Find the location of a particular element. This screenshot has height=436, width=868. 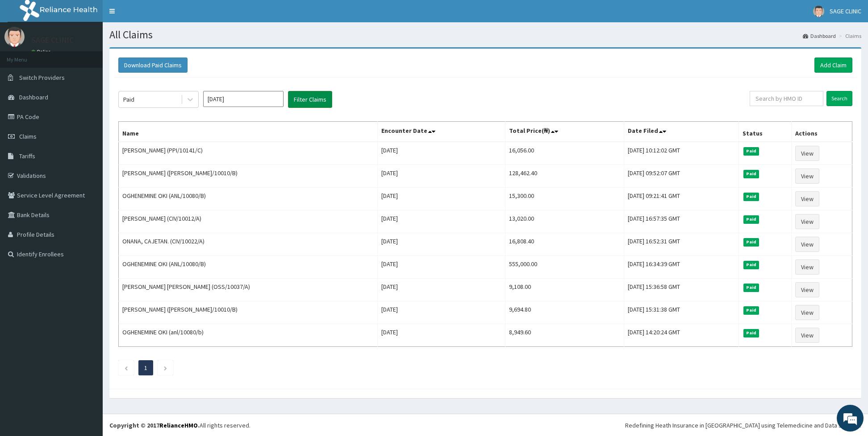

input: Search by HMO ID is located at coordinates (787, 99).